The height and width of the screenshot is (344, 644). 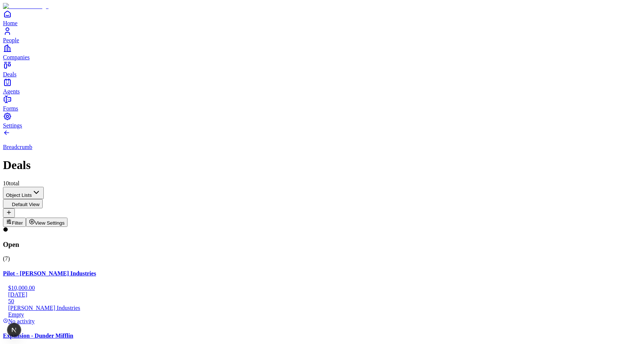 I want to click on div: No activity, so click(x=322, y=322).